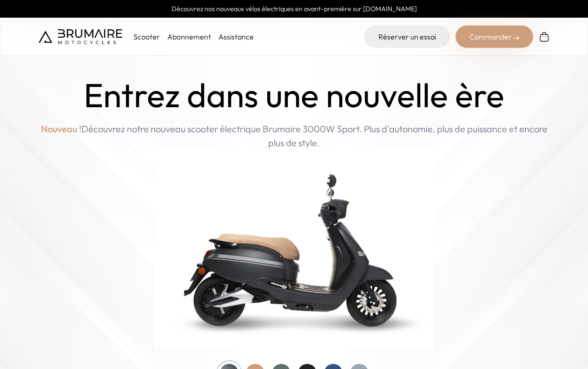  Describe the element at coordinates (294, 136) in the screenshot. I see `p: Découvrez notre nouveau scooter électrique Brumaire 3000W Sport. Plus d'autonomie, plus de puissa...` at that location.